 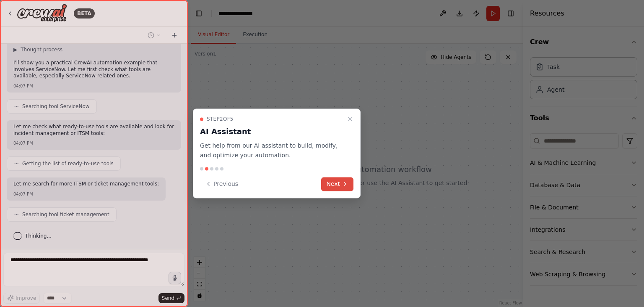 What do you see at coordinates (350, 119) in the screenshot?
I see `button: Close walkthrough` at bounding box center [350, 119].